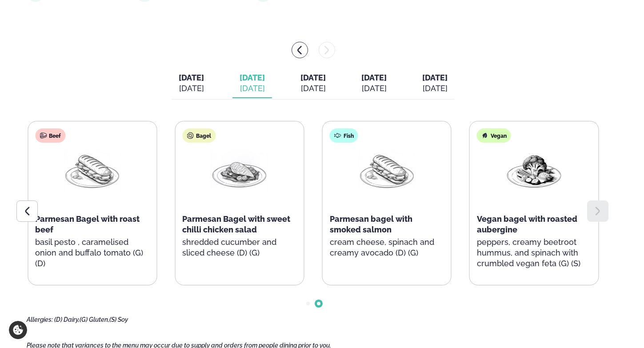 This screenshot has width=644, height=348. What do you see at coordinates (527, 224) in the screenshot?
I see `span: Vegan bagel with roasted aubergine` at bounding box center [527, 224].